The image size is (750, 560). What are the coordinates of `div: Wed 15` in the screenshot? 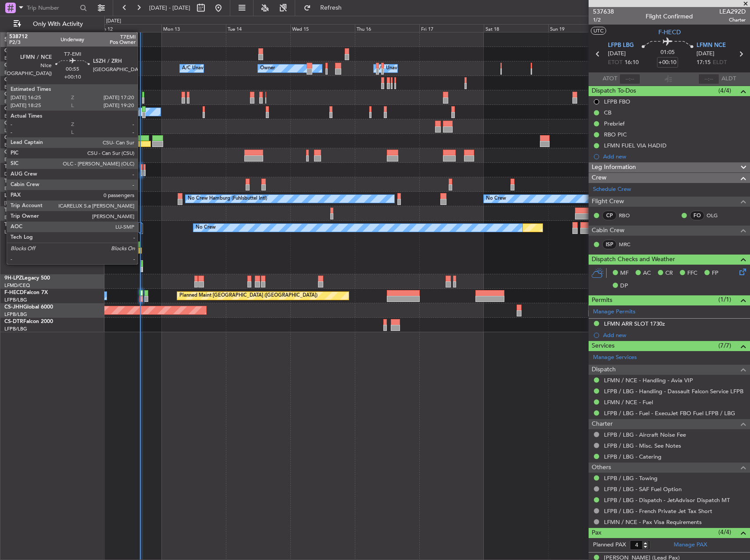 It's located at (323, 28).